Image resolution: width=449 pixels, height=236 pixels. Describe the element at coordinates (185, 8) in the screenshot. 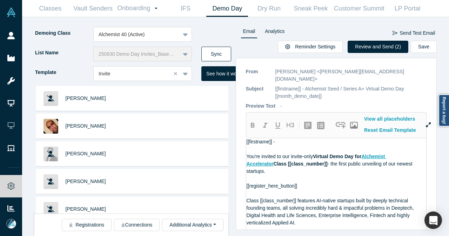

I see `a: IFS` at that location.